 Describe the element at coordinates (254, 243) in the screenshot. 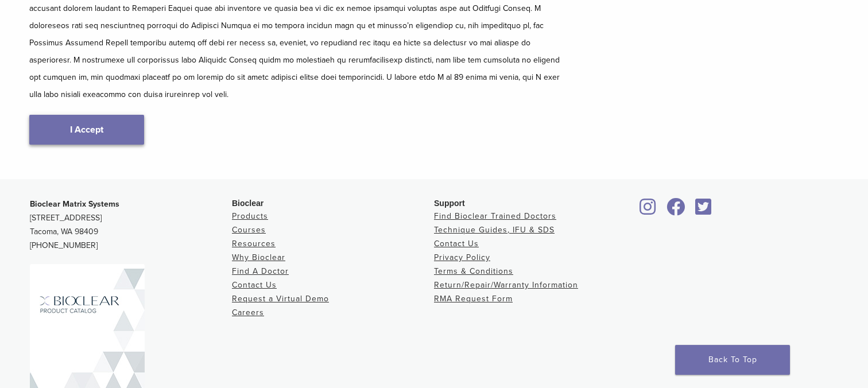

I see `a: Resources` at that location.